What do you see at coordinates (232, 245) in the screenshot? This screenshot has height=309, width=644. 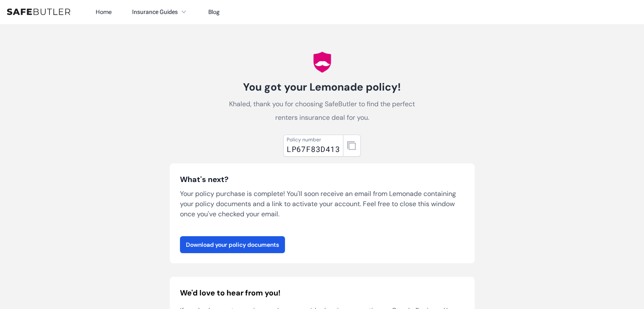 I see `a: Download your policy documents` at bounding box center [232, 245].